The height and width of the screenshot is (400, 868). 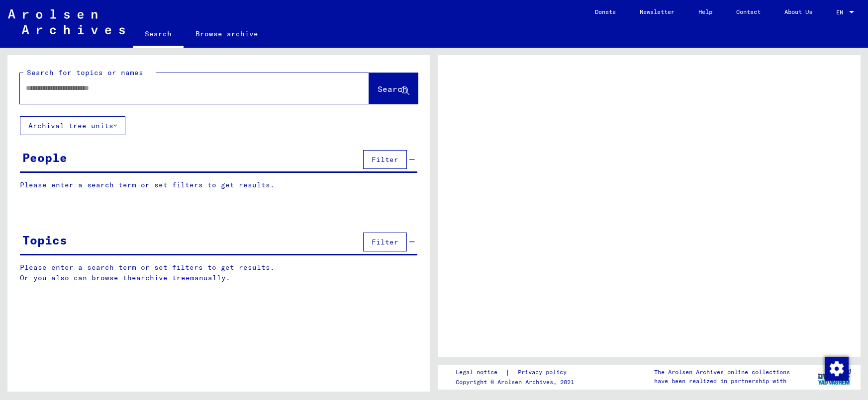 What do you see at coordinates (393, 89) in the screenshot?
I see `span: Search` at bounding box center [393, 89].